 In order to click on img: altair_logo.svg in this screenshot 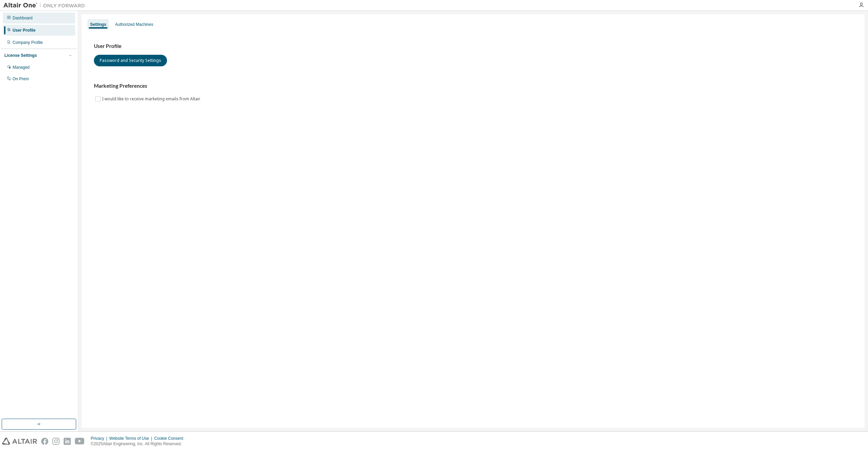, I will do `click(19, 441)`.